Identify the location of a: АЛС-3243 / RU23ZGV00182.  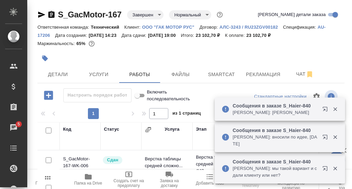
(251, 27).